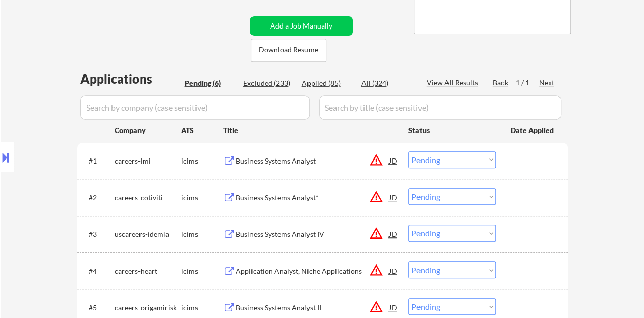 This screenshot has width=644, height=318. Describe the element at coordinates (313, 161) in the screenshot. I see `div: Business Systems Analyst` at that location.